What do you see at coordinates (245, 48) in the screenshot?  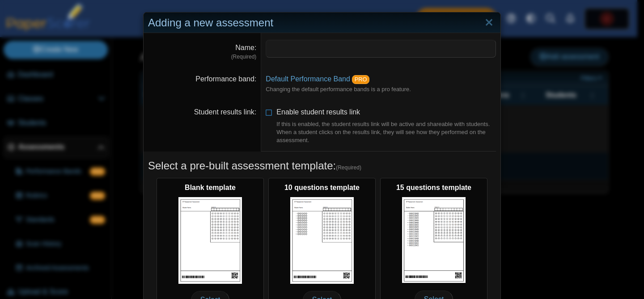 I see `label: Name` at bounding box center [245, 48].